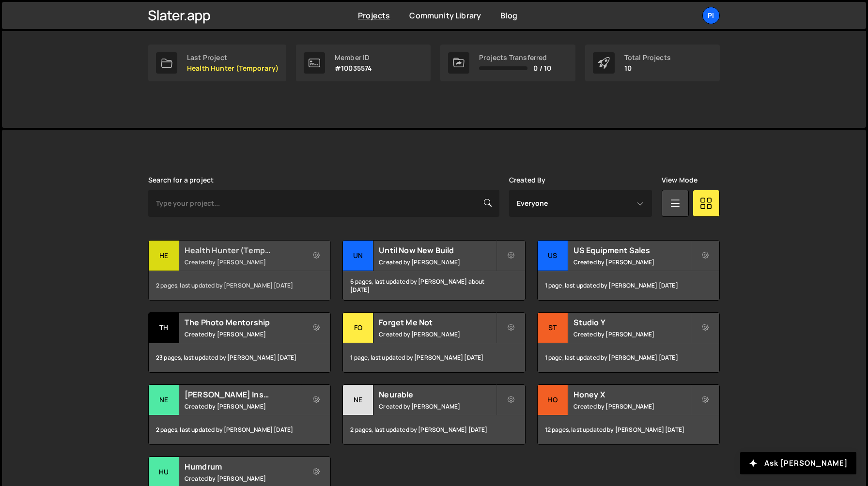 This screenshot has width=868, height=486. Describe the element at coordinates (680, 180) in the screenshot. I see `label: View Mode` at that location.